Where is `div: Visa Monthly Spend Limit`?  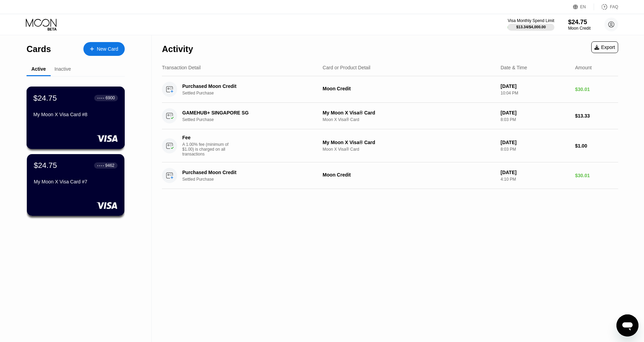 div: Visa Monthly Spend Limit is located at coordinates (531, 21).